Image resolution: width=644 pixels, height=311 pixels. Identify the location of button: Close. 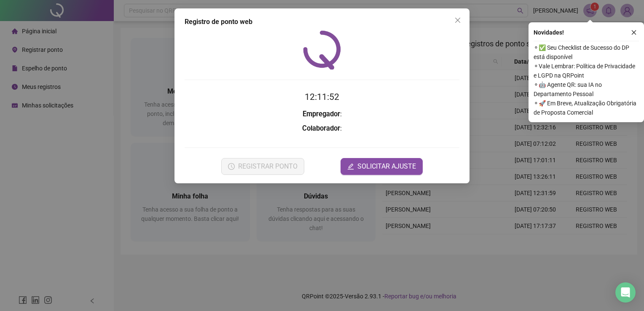
(457, 20).